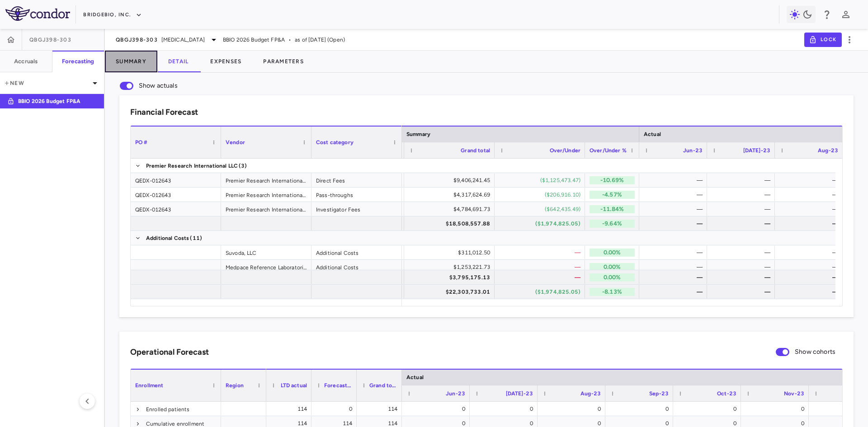 Image resolution: width=868 pixels, height=427 pixels. What do you see at coordinates (357, 180) in the screenshot?
I see `div: Direct Fees` at bounding box center [357, 180].